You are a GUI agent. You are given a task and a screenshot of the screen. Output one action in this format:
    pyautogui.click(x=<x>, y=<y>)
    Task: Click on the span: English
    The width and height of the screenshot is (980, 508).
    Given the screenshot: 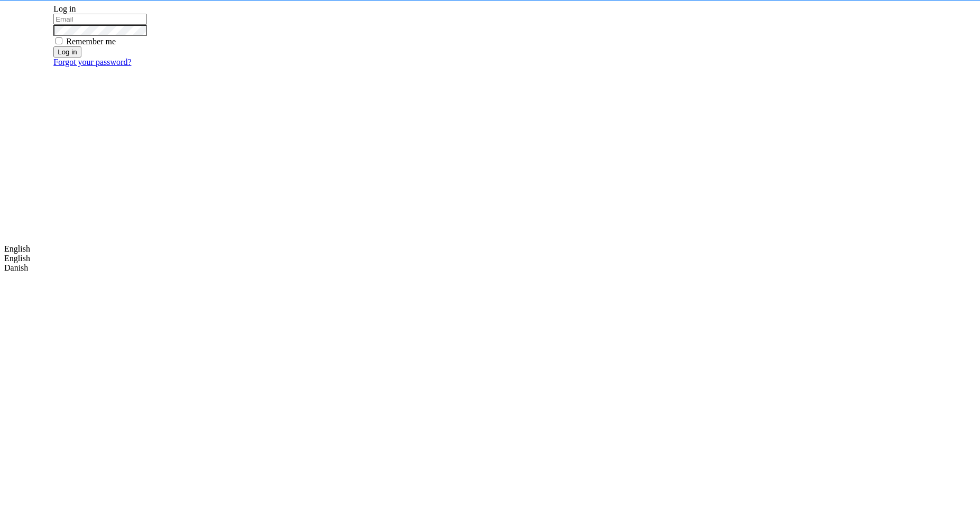 What is the action you would take?
    pyautogui.click(x=17, y=249)
    